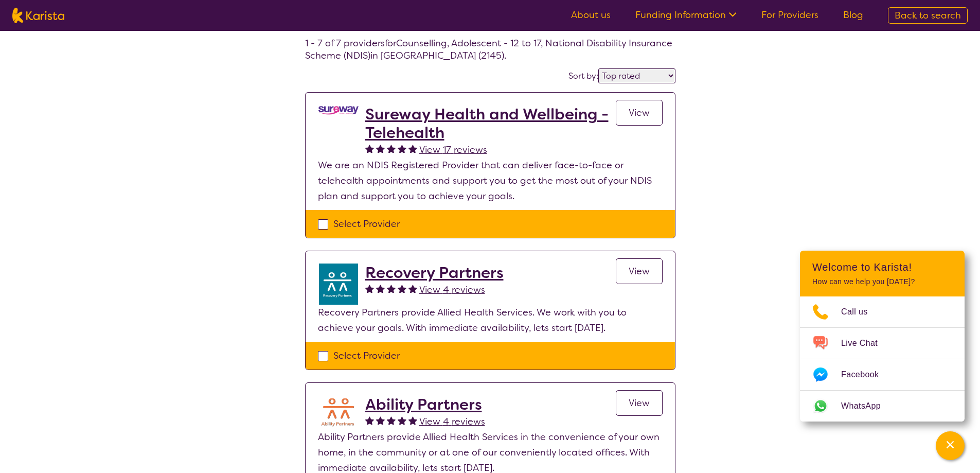 Image resolution: width=980 pixels, height=473 pixels. I want to click on a: Funding Information, so click(686, 15).